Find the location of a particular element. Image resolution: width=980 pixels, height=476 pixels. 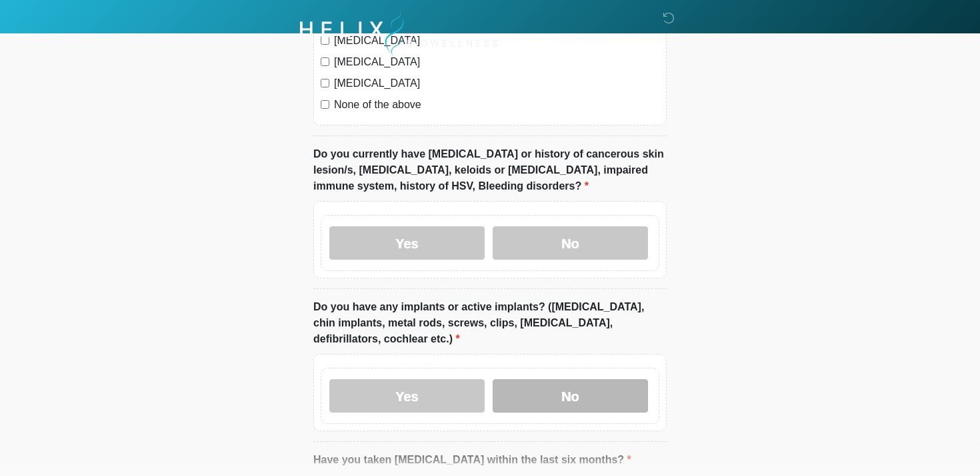

label: None of the above is located at coordinates (496, 105).